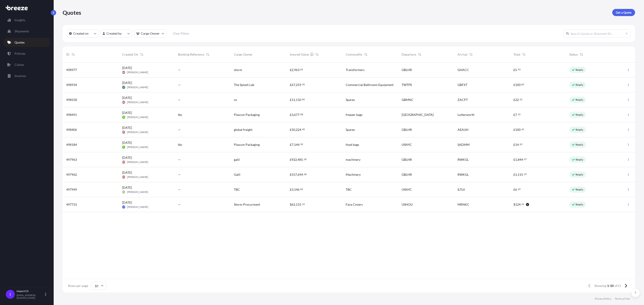  Describe the element at coordinates (354, 205) in the screenshot. I see `span: Face Covers` at that location.